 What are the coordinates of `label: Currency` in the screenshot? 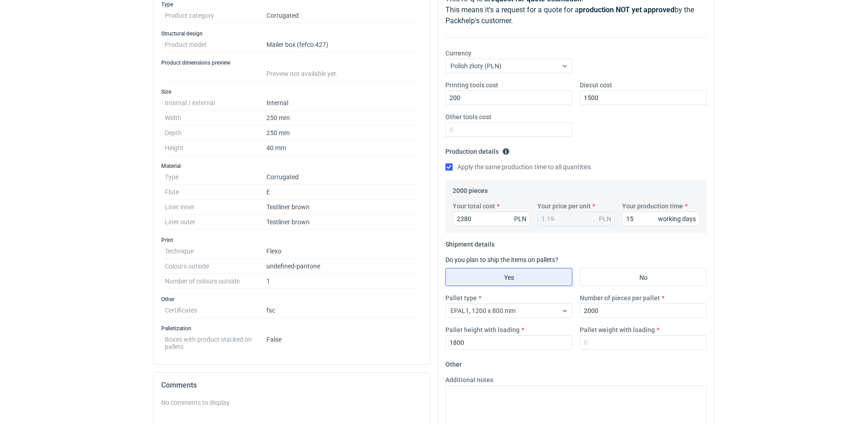 It's located at (458, 53).